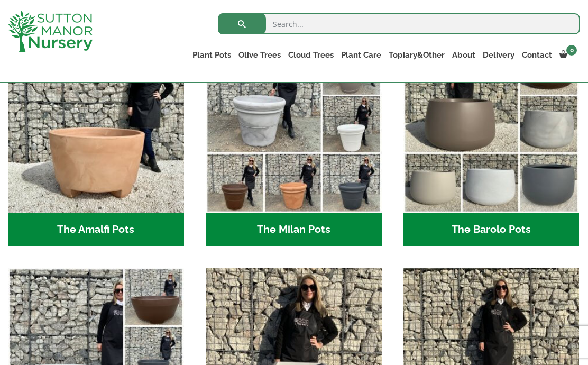  I want to click on a: Delivery, so click(498, 55).